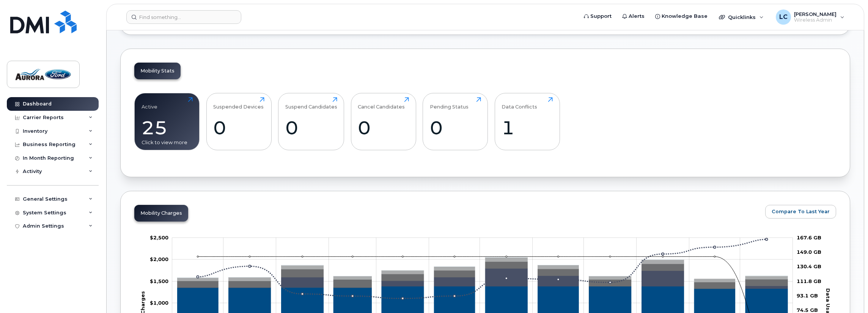 The width and height of the screenshot is (868, 313). Describe the element at coordinates (633, 16) in the screenshot. I see `a: Alerts` at that location.